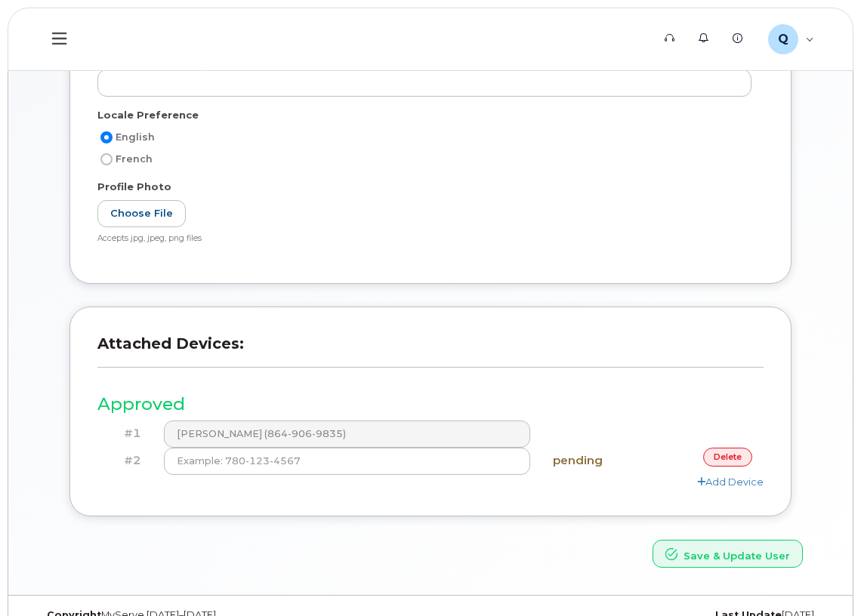  What do you see at coordinates (135, 137) in the screenshot?
I see `span: English` at bounding box center [135, 137].